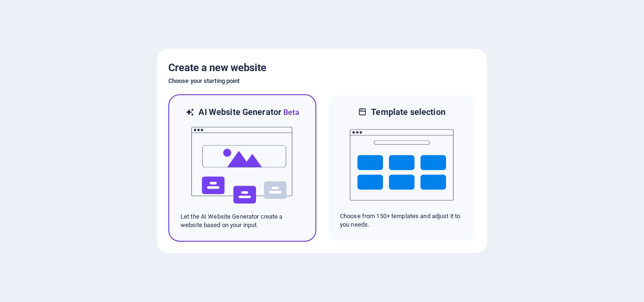 The image size is (644, 302). I want to click on div: AI Website GeneratorBetaaiLet the AI Website Generator create a website based on your input., so click(242, 168).